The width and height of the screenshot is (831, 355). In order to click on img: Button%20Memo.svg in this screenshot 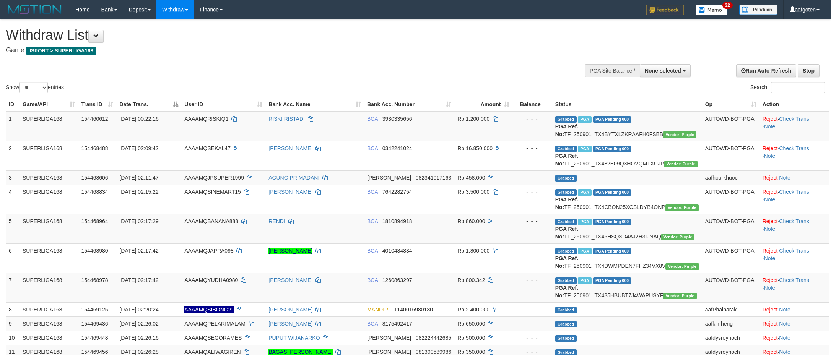, I will do `click(711, 10)`.